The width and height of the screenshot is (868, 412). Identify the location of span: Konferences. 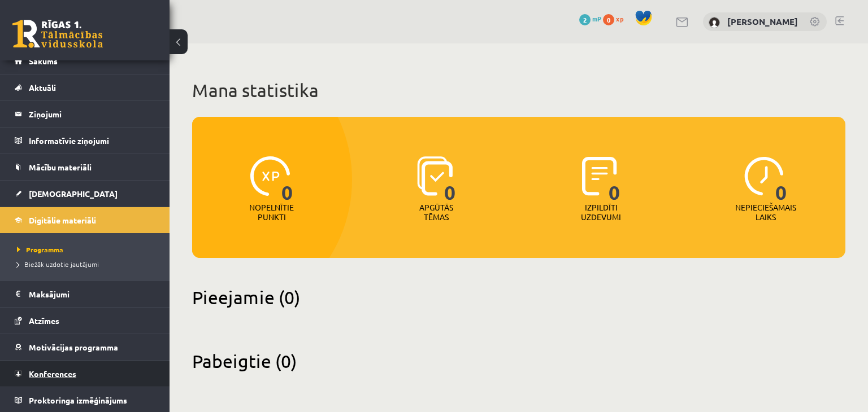
(52, 374).